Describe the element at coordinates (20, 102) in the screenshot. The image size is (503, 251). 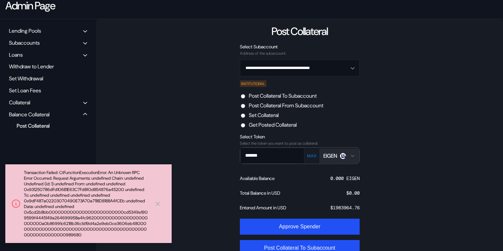
I see `div: Collateral` at that location.